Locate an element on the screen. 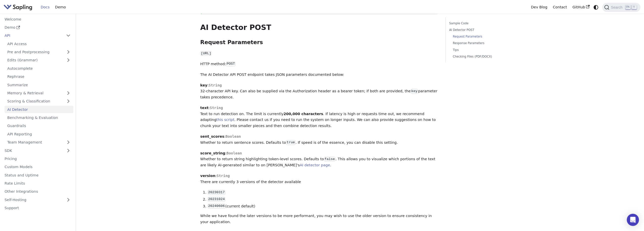 The width and height of the screenshot is (644, 231). h2: AI Detector POST is located at coordinates (319, 28).